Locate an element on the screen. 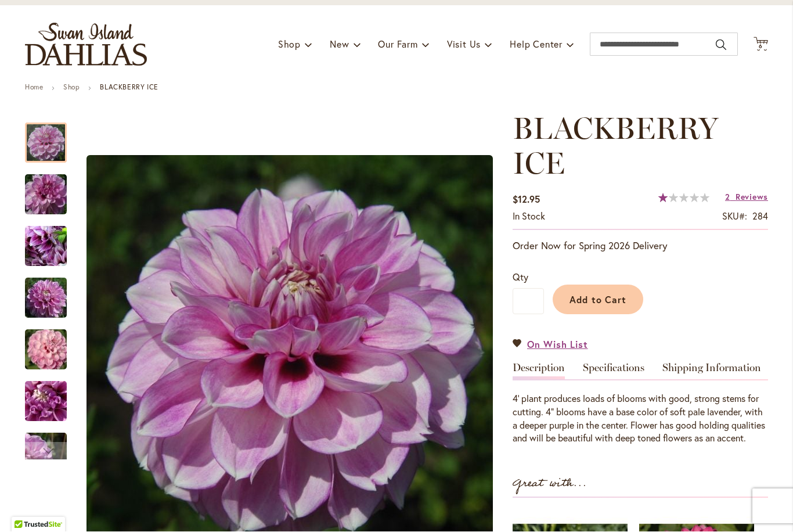  div: Detailed Product Info is located at coordinates (640, 404).